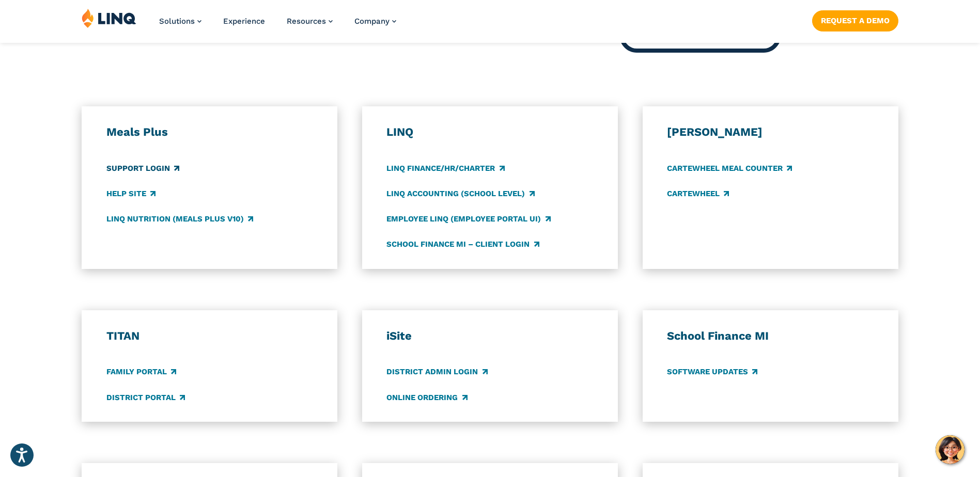 The width and height of the screenshot is (980, 477). What do you see at coordinates (460, 194) in the screenshot?
I see `a: LINQ Accounting (school level)` at bounding box center [460, 194].